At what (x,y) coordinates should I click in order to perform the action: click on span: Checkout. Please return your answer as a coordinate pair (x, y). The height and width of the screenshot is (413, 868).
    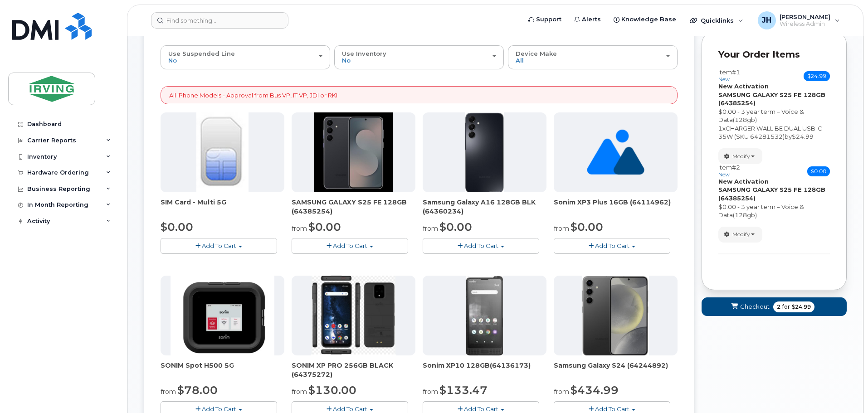
    Looking at the image, I should click on (754, 307).